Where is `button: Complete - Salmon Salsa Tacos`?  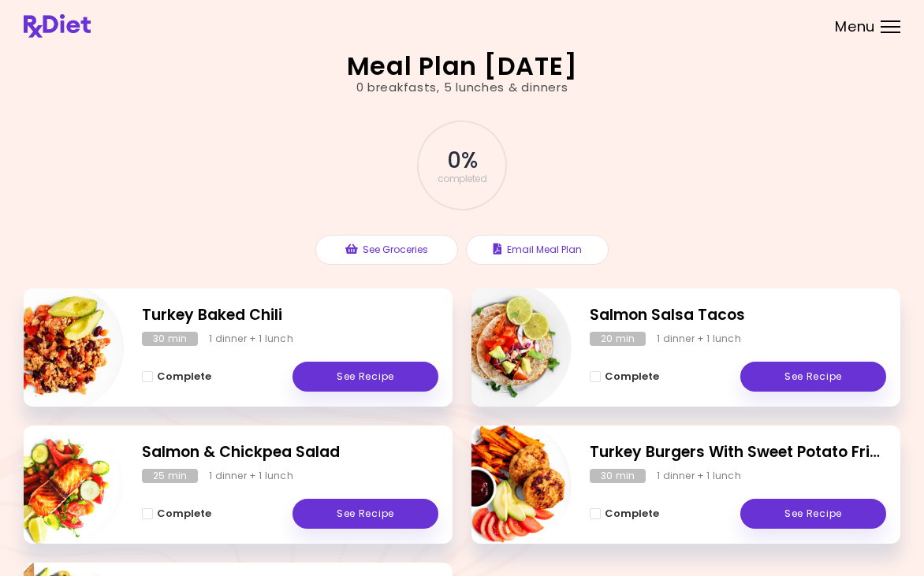 button: Complete - Salmon Salsa Tacos is located at coordinates (624, 377).